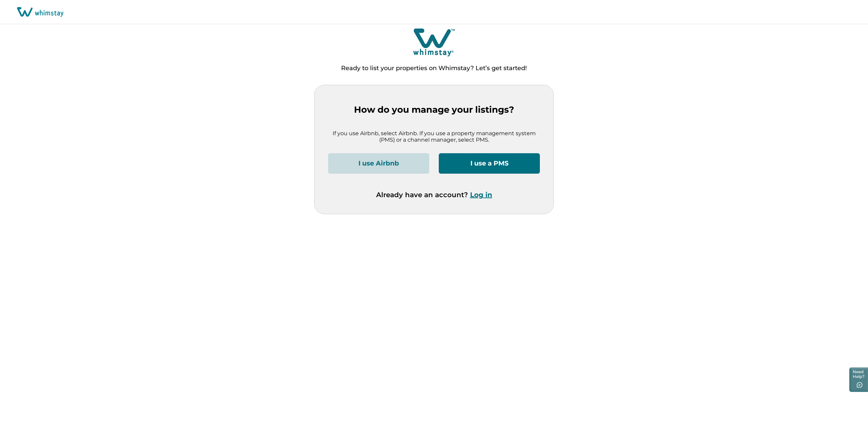 The width and height of the screenshot is (868, 443). Describe the element at coordinates (434, 110) in the screenshot. I see `p: How do you manage your listings?` at that location.